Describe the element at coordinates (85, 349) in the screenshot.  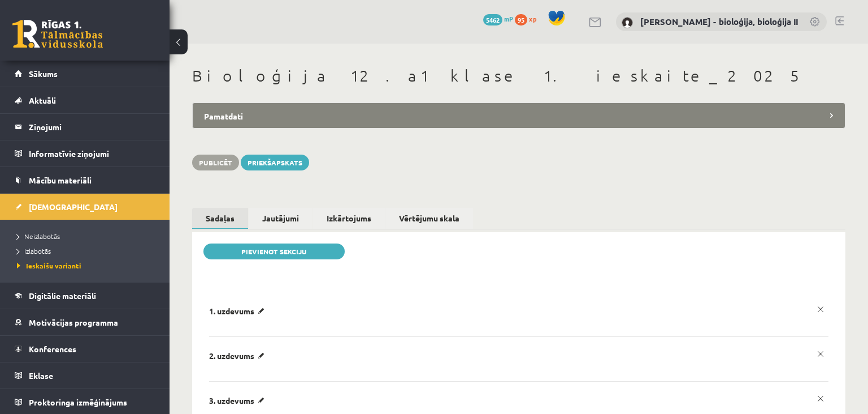
I see `a: Konferences` at that location.